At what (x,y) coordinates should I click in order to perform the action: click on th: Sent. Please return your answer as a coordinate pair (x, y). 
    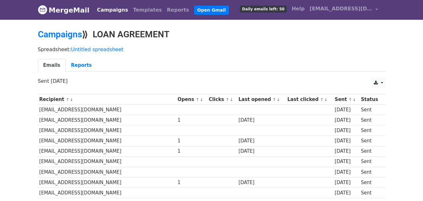
    Looking at the image, I should click on (346, 99).